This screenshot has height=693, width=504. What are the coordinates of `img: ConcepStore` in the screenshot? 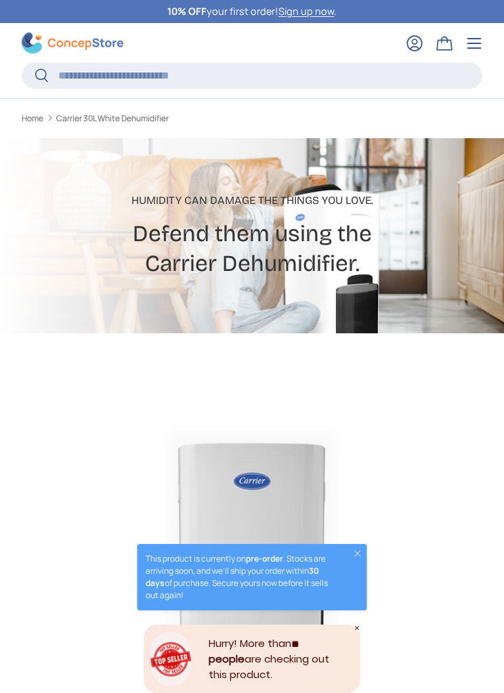 It's located at (72, 43).